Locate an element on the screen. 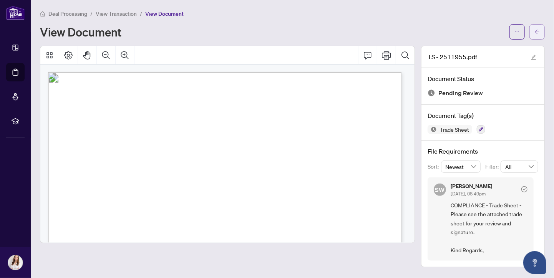 Image resolution: width=554 pixels, height=278 pixels. h4: Document Status is located at coordinates (483, 79).